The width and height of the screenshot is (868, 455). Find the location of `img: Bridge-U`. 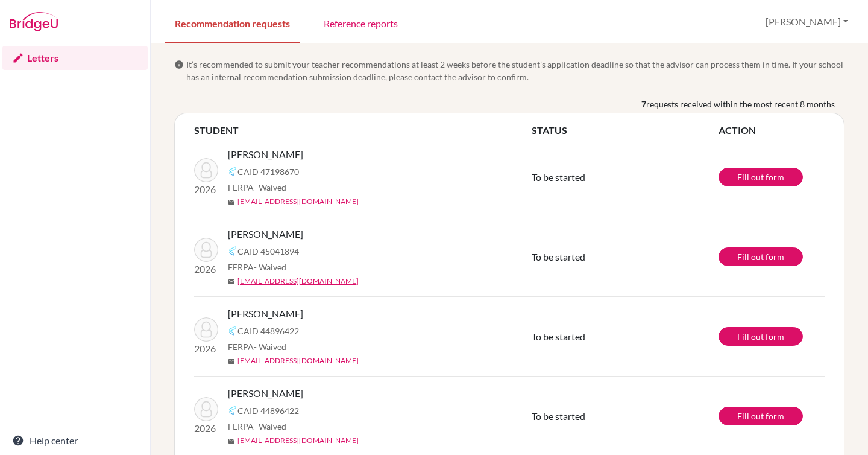

img: Bridge-U is located at coordinates (34, 22).